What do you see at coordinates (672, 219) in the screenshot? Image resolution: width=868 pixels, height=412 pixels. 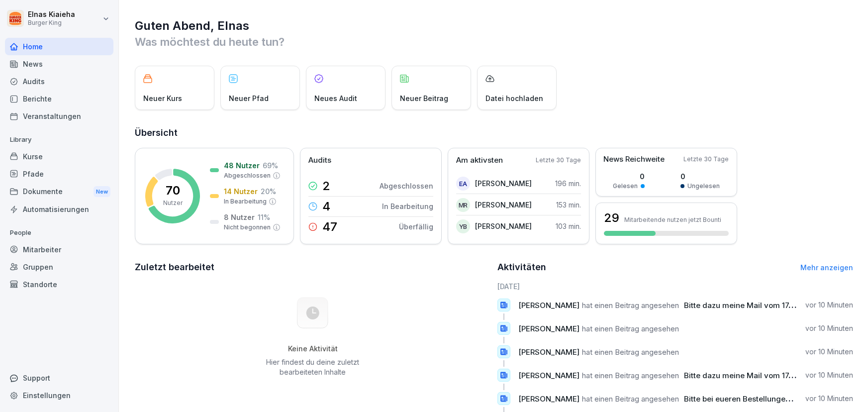 I see `p: Mitarbeitende nutzen jetzt Bounti` at bounding box center [672, 219].